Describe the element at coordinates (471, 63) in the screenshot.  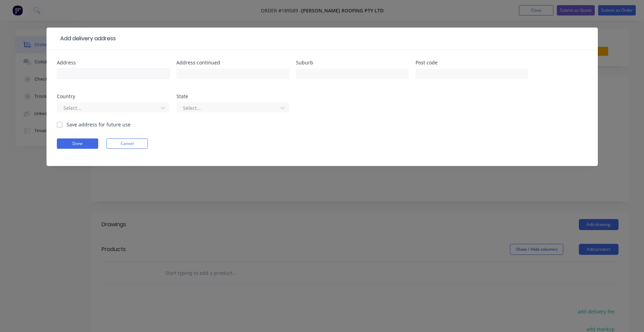
I see `div: Post code` at that location.